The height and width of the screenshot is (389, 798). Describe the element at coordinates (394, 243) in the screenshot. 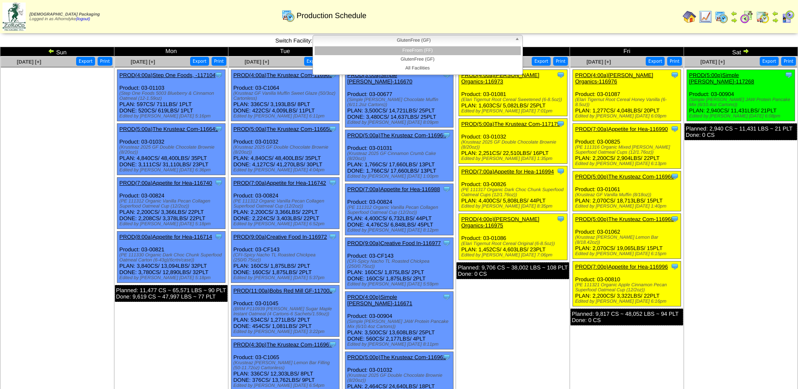

I see `a: PROD(9:00a)Creative Food In-116977` at that location.